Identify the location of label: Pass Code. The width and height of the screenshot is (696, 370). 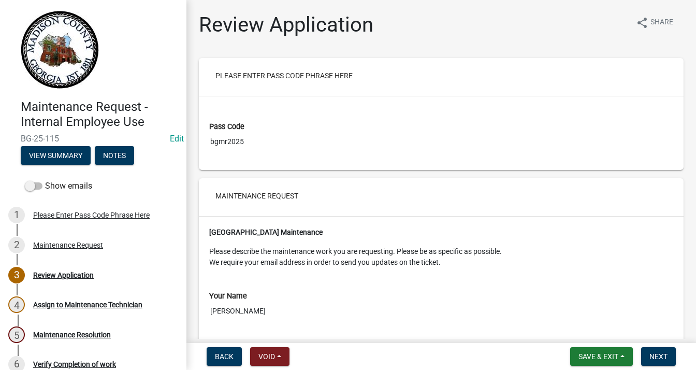
(227, 127).